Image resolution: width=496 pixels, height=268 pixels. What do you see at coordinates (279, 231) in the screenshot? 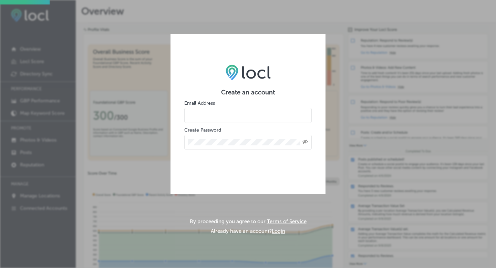
I see `button: Login` at bounding box center [279, 231].